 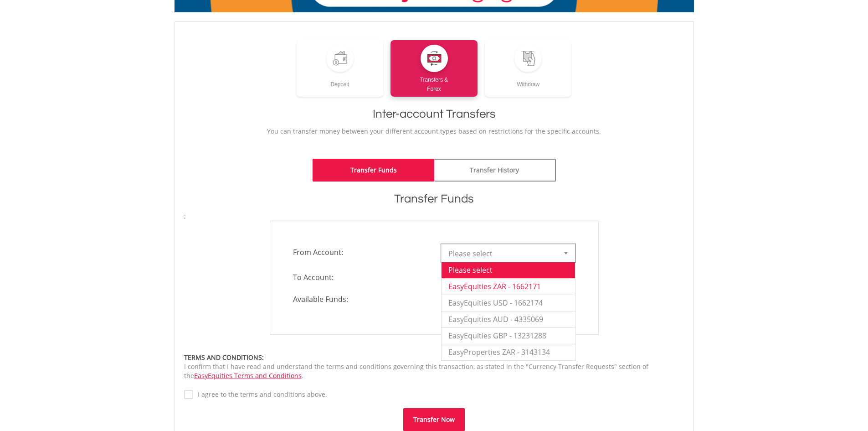 I want to click on button: Transfer Now, so click(x=434, y=419).